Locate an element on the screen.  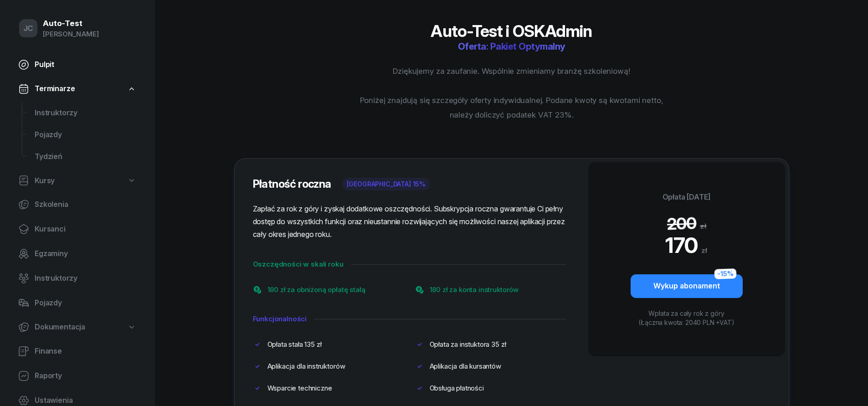
span: Kursy is located at coordinates (45, 181).